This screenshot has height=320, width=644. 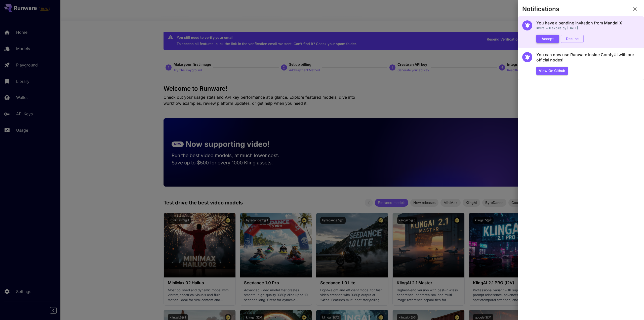 What do you see at coordinates (572, 39) in the screenshot?
I see `button: Decline` at bounding box center [572, 39].